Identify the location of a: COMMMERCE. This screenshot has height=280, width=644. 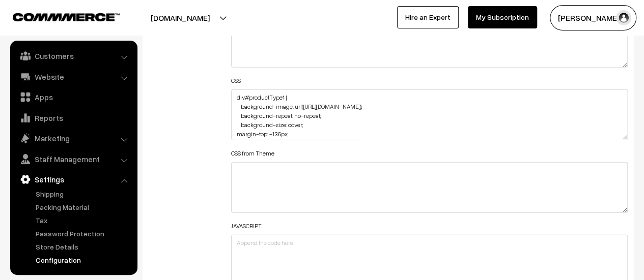
(57, 16).